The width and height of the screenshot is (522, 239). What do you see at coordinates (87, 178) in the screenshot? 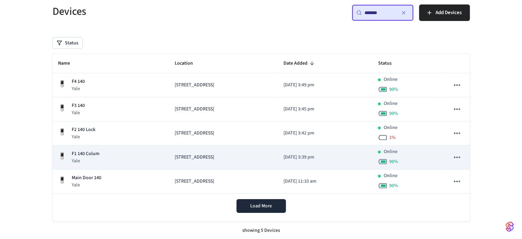
I see `p: Main Door 140` at bounding box center [87, 178].